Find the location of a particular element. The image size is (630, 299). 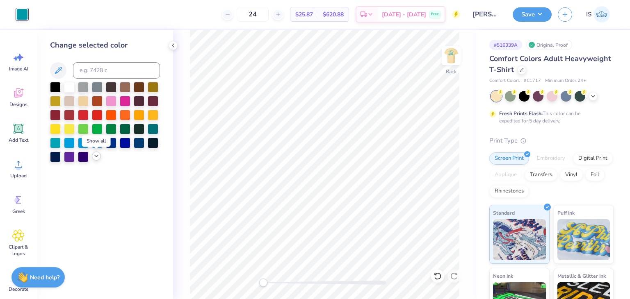

img: Standard is located at coordinates (519, 240).